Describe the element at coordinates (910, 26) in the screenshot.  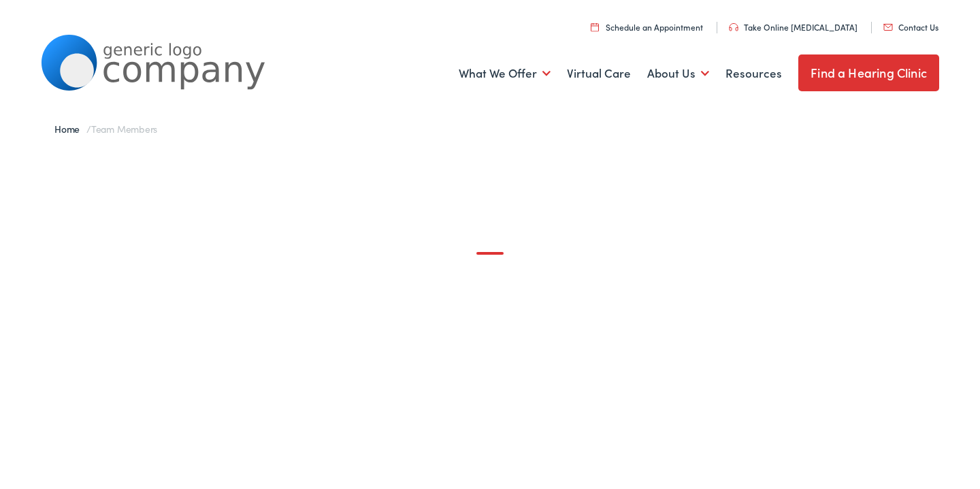
I see `a: Contact Us` at that location.